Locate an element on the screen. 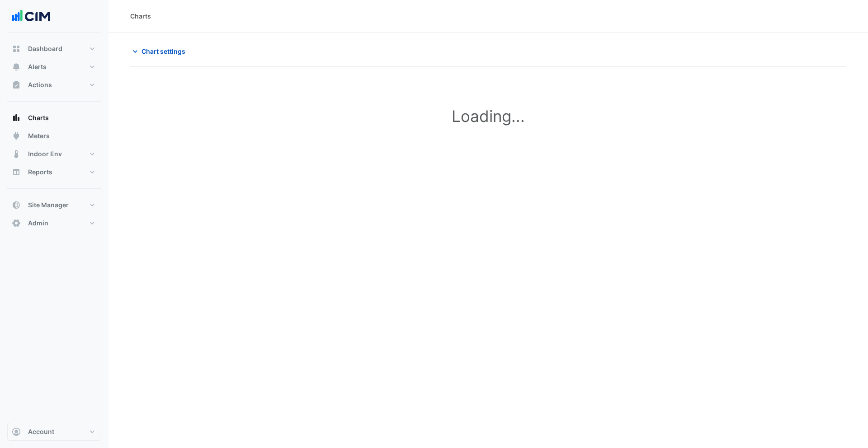 The width and height of the screenshot is (868, 448). span: Reports is located at coordinates (40, 173).